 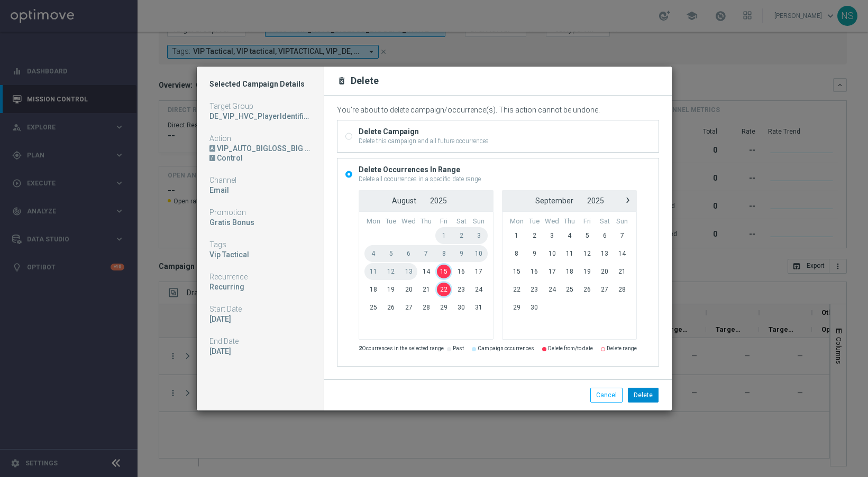 I want to click on span: 31, so click(x=479, y=308).